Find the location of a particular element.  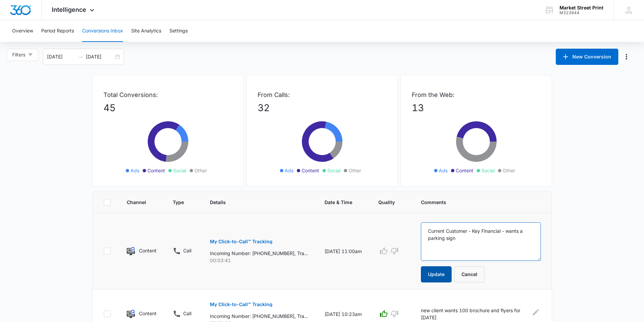

span: swap-right is located at coordinates (81, 57).